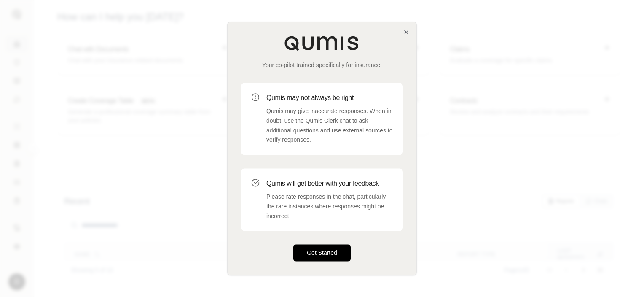 Image resolution: width=644 pixels, height=297 pixels. Describe the element at coordinates (329, 183) in the screenshot. I see `h3: Qumis will get better with your feedback` at that location.